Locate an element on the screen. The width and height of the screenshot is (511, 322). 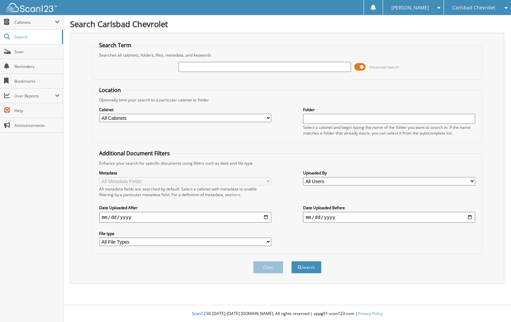
span: Scan123 is located at coordinates (200, 314).